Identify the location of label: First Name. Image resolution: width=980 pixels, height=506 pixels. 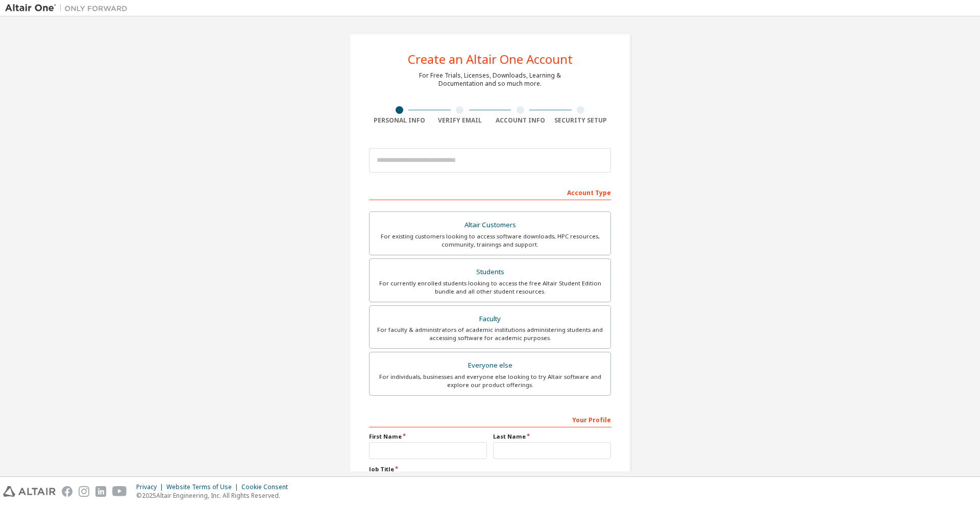
(428, 437).